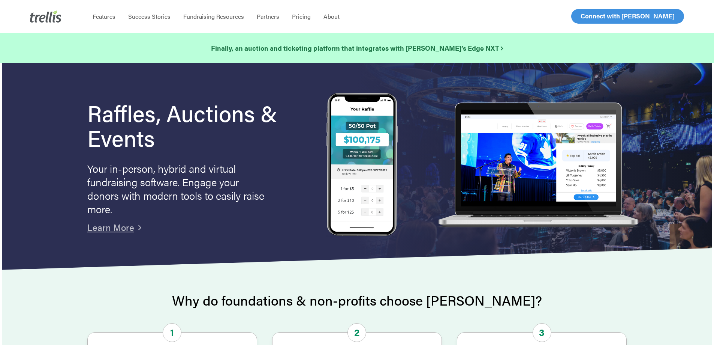 The width and height of the screenshot is (714, 345). I want to click on img: rafflelaptop_mac_optim.png, so click(538, 165).